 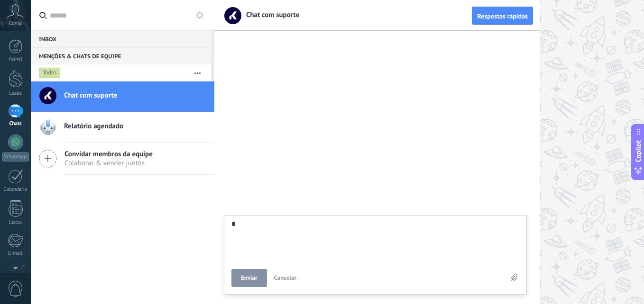 I want to click on span: Respostas rápidas, so click(x=502, y=16).